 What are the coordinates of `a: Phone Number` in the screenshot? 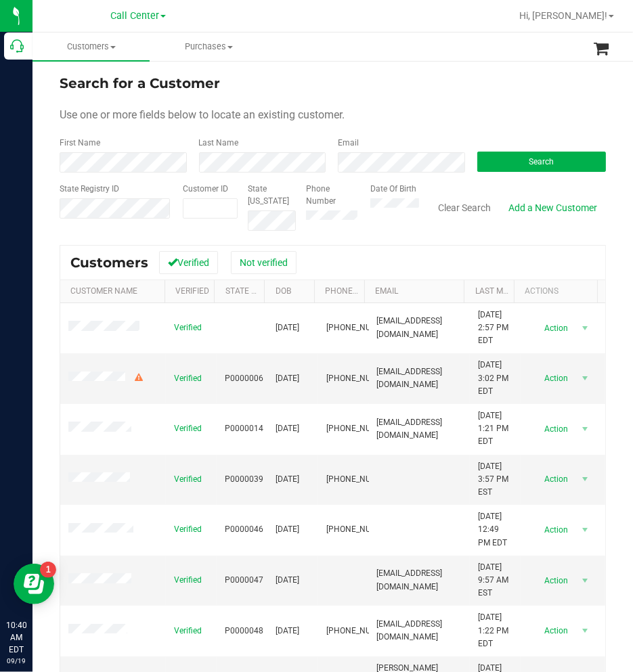 It's located at (356, 291).